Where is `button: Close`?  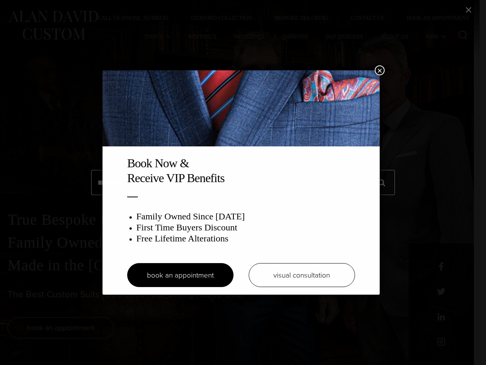
button: Close is located at coordinates (380, 70).